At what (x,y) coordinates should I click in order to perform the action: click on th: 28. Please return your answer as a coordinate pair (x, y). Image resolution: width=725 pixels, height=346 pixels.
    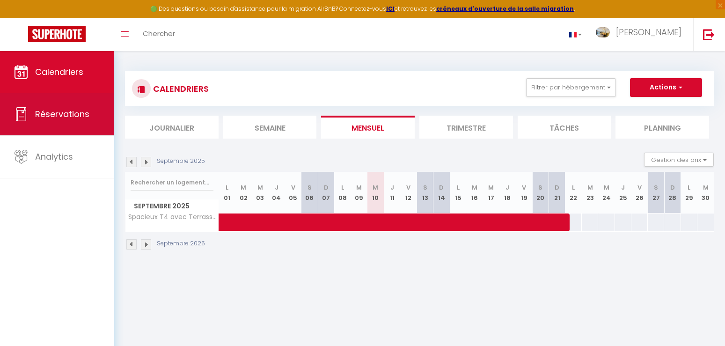
    Looking at the image, I should click on (672, 192).